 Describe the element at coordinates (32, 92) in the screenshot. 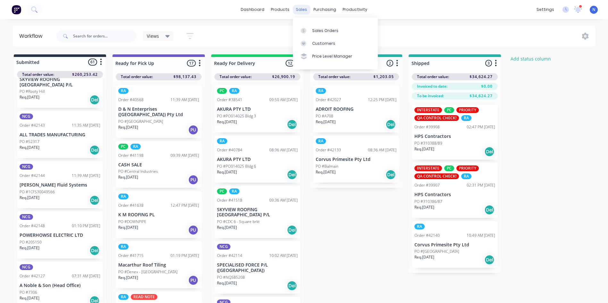

I see `p: PO #Rooty Hill` at that location.